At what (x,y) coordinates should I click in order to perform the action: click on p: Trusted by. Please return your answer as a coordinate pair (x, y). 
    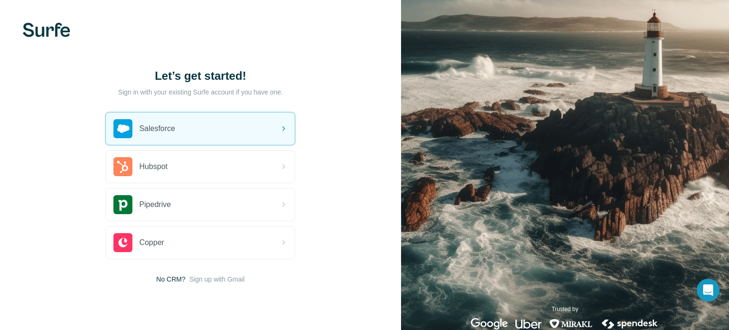
    Looking at the image, I should click on (565, 309).